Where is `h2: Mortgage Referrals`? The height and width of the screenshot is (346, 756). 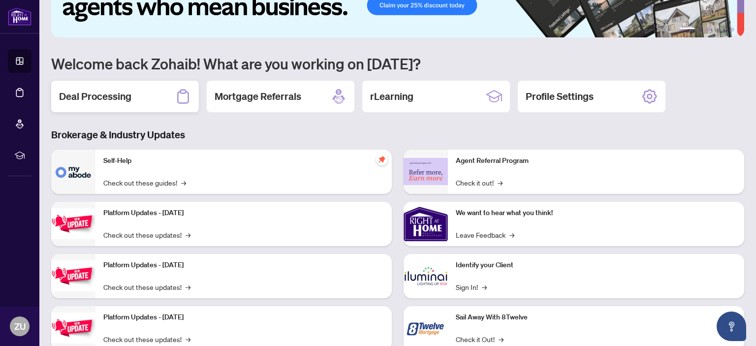 h2: Mortgage Referrals is located at coordinates (258, 97).